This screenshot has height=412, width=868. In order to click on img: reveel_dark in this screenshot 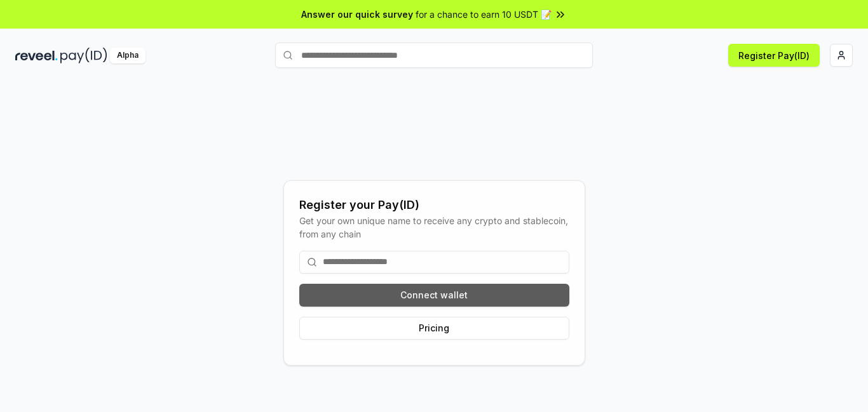, I will do `click(36, 55)`.